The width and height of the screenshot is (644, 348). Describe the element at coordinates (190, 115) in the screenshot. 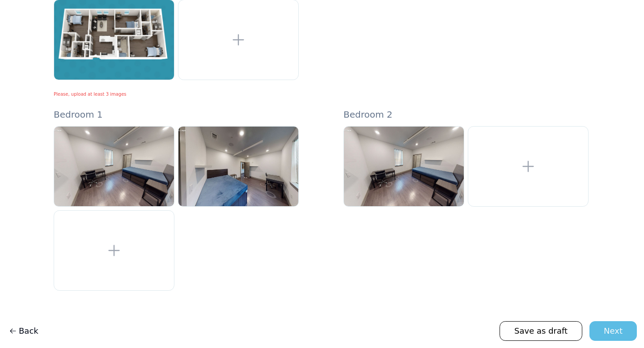

I see `p: Bedroom 1` at that location.